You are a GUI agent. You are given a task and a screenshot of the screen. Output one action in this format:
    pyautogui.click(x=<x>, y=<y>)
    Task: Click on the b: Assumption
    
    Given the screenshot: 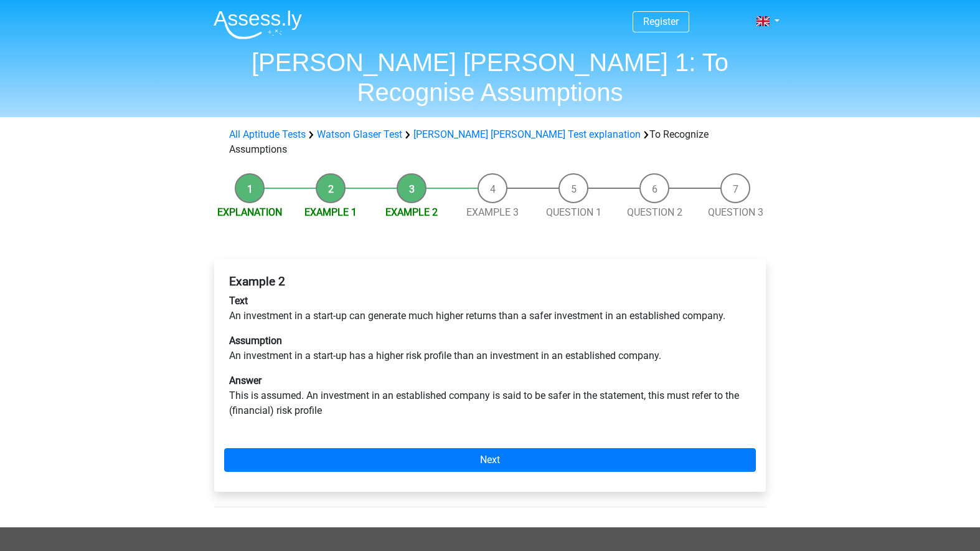 What is the action you would take?
    pyautogui.click(x=255, y=340)
    